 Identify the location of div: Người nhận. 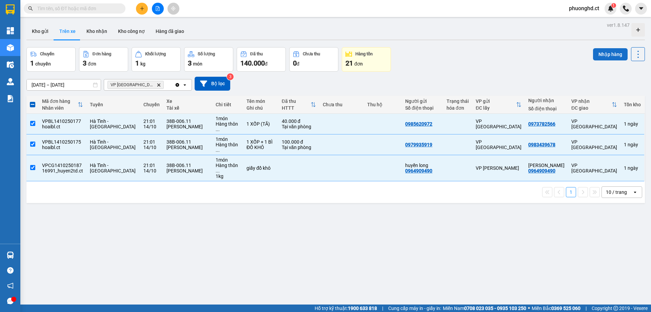
(546, 100).